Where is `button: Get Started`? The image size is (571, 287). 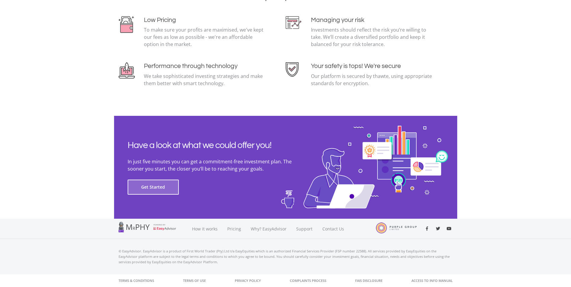 button: Get Started is located at coordinates (153, 187).